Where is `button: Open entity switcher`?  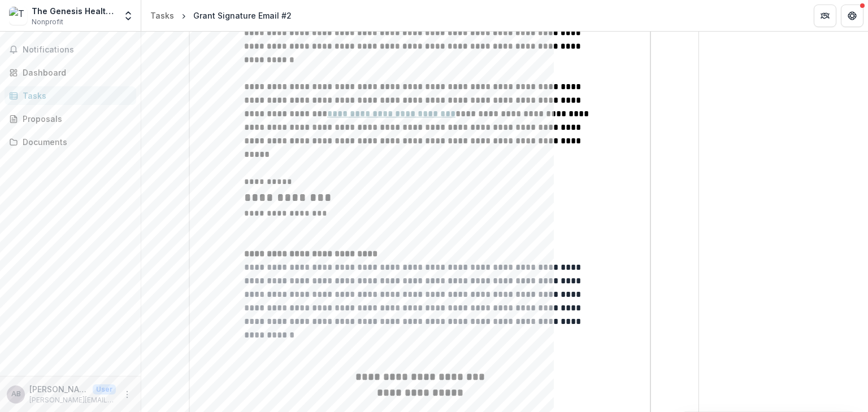
button: Open entity switcher is located at coordinates (129, 16).